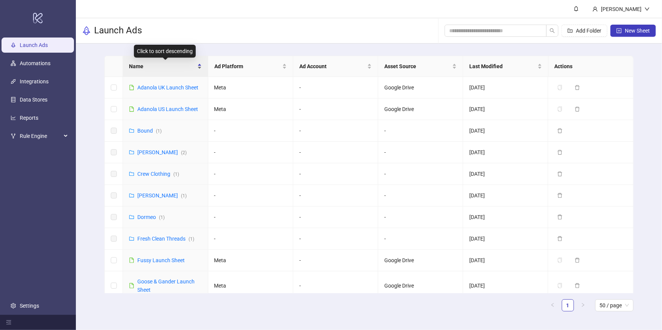 This screenshot has width=662, height=330. Describe the element at coordinates (166, 239) in the screenshot. I see `a: Fresh Clean Threads(1)` at that location.